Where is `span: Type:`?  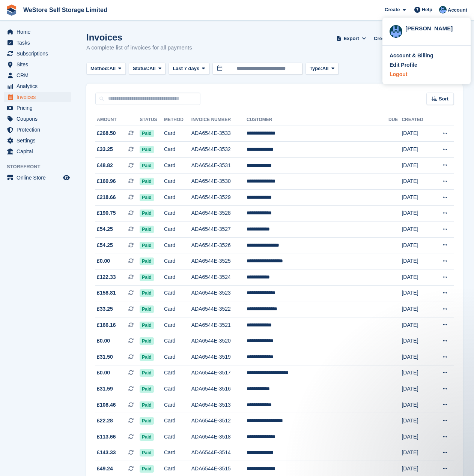
span: Type: is located at coordinates (316, 68).